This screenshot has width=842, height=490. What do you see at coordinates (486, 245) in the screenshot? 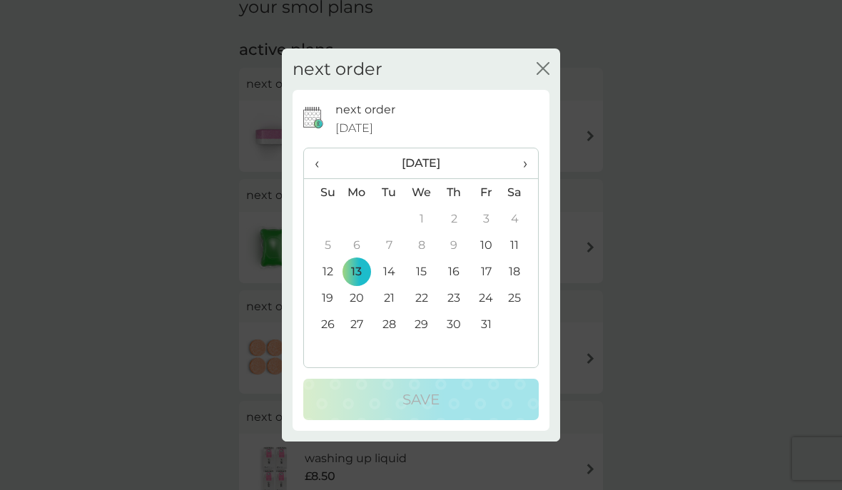
I see `td: 10` at bounding box center [486, 245].